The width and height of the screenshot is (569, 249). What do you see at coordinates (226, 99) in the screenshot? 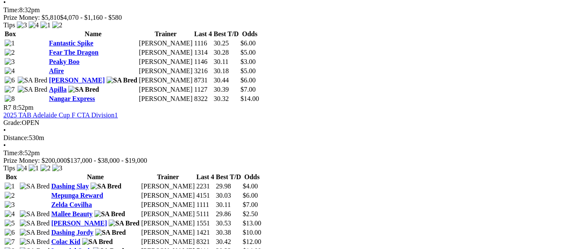
I see `td: 30.32` at bounding box center [226, 99].